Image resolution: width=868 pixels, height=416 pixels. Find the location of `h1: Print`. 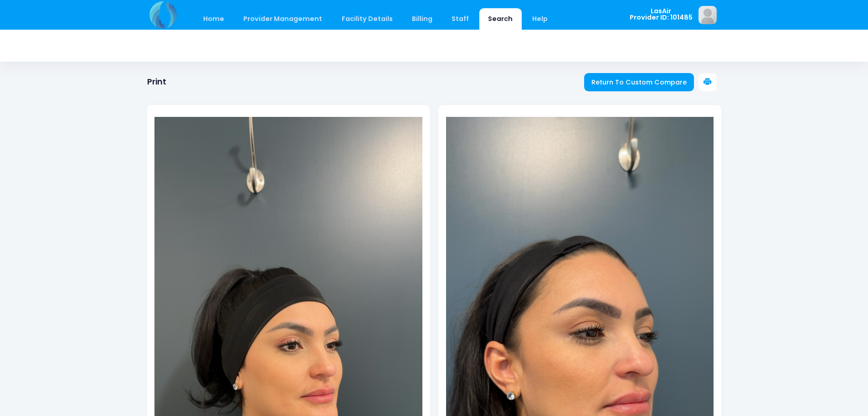

h1: Print is located at coordinates (157, 81).